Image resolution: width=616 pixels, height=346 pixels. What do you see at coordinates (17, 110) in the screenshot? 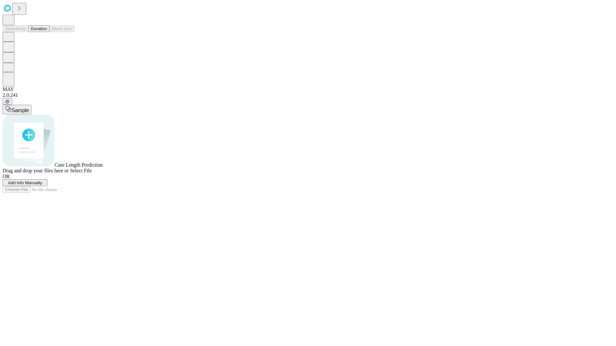
I see `button: Sample` at bounding box center [17, 110].